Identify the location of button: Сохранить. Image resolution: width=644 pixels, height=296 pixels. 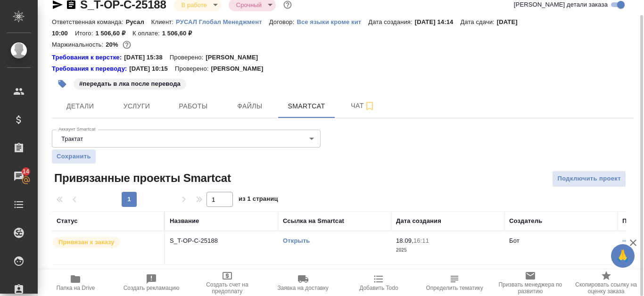
(73, 156).